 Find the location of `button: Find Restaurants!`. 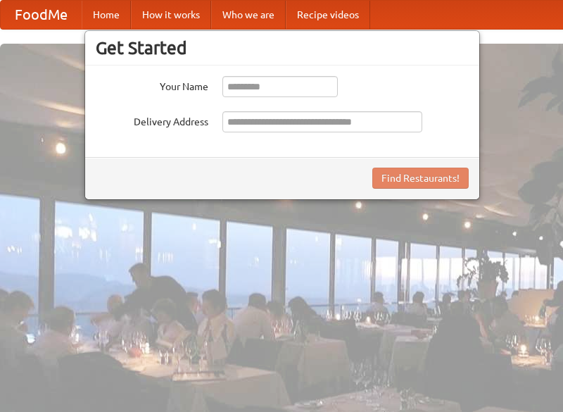

button: Find Restaurants! is located at coordinates (420, 178).